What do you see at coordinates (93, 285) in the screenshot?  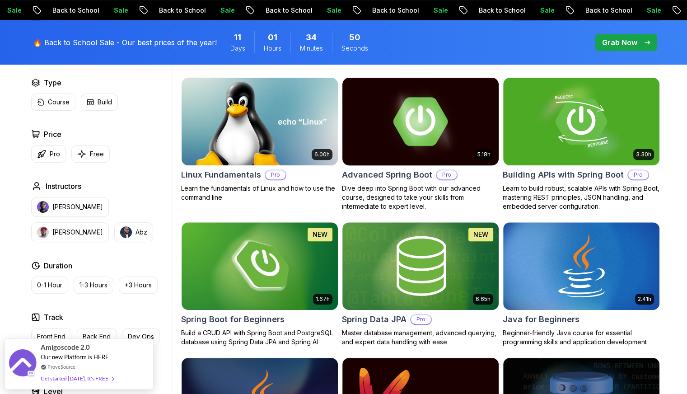 I see `p: 1-3 Hours` at bounding box center [93, 285].